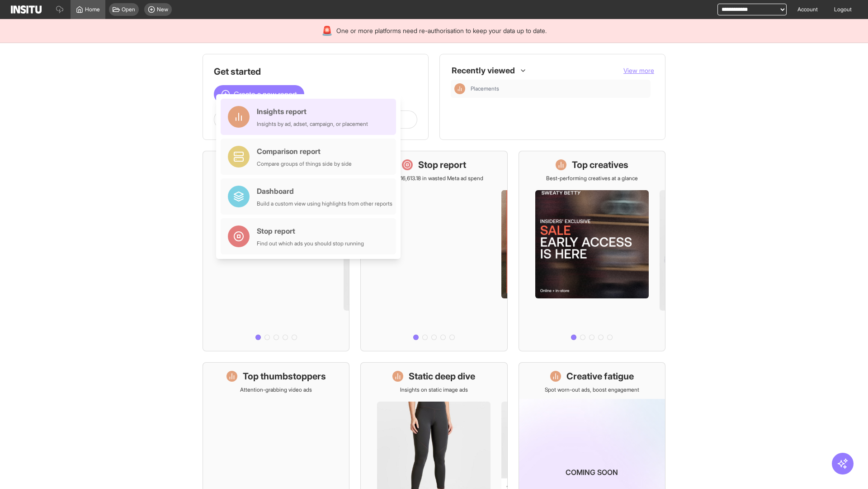 The height and width of the screenshot is (489, 868). I want to click on div: Insights, so click(460, 89).